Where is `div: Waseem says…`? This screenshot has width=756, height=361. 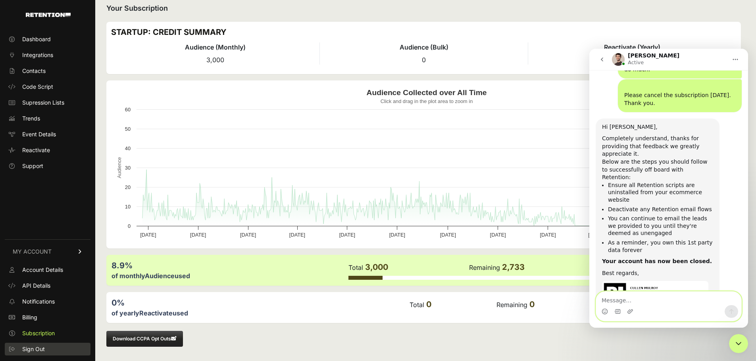 div: Waseem says… is located at coordinates (79, 50).